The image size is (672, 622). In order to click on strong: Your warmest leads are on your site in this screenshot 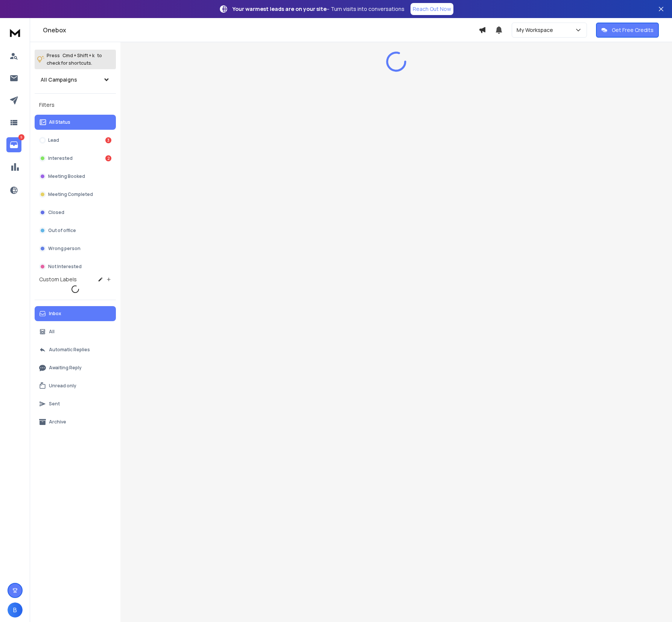, I will do `click(279, 9)`.